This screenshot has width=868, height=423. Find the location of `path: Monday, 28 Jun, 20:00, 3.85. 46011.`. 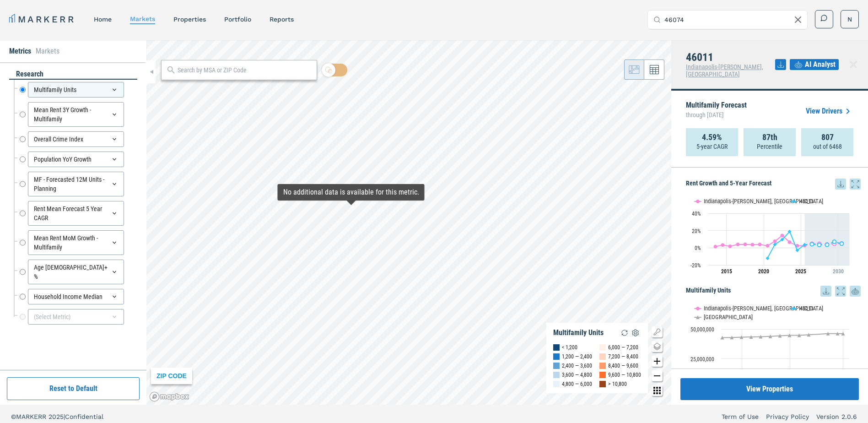

path: Monday, 28 Jun, 20:00, 3.85. 46011. is located at coordinates (775, 245).